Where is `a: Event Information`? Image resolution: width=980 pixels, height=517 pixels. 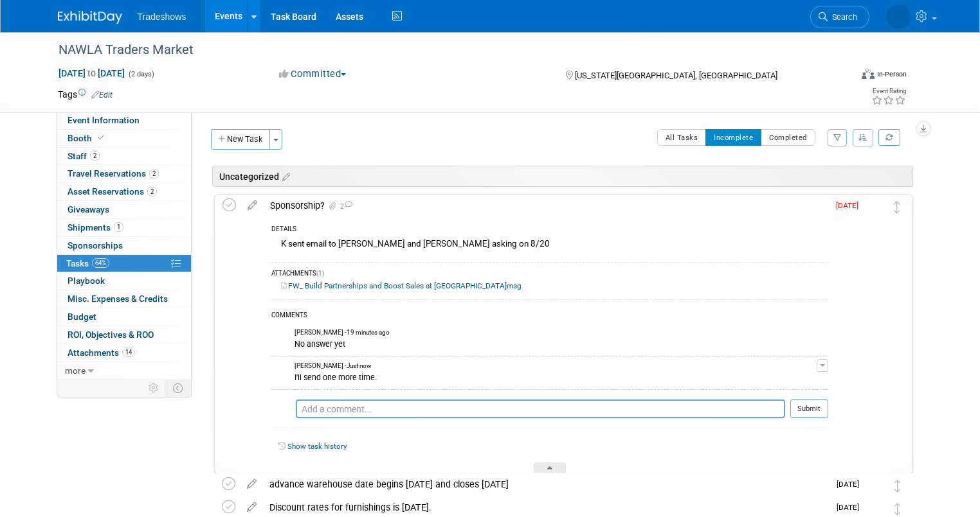 a: Event Information is located at coordinates (124, 120).